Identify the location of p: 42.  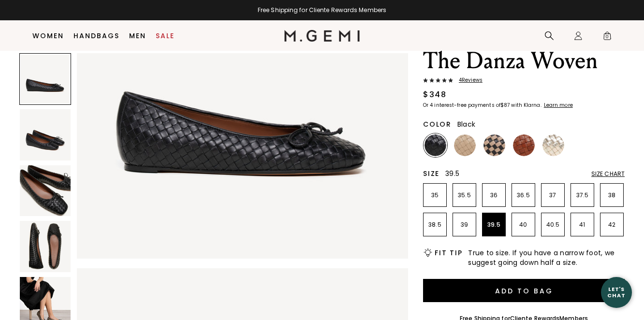
(611, 225).